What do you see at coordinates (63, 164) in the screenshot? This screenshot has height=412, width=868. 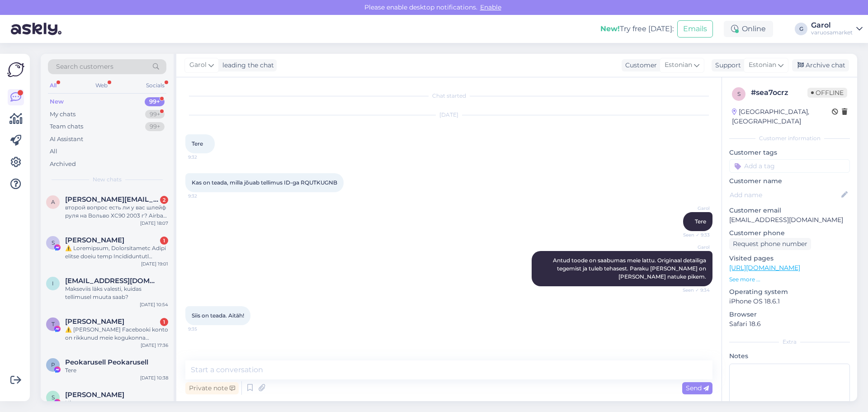 I see `div: Archived` at bounding box center [63, 164].